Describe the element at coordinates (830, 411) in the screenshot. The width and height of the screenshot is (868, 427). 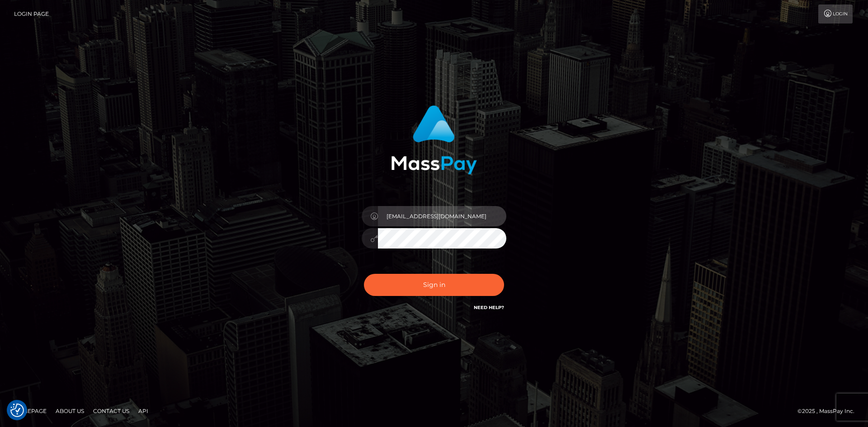
I see `div: © 2025 , MassPay Inc.` at that location.